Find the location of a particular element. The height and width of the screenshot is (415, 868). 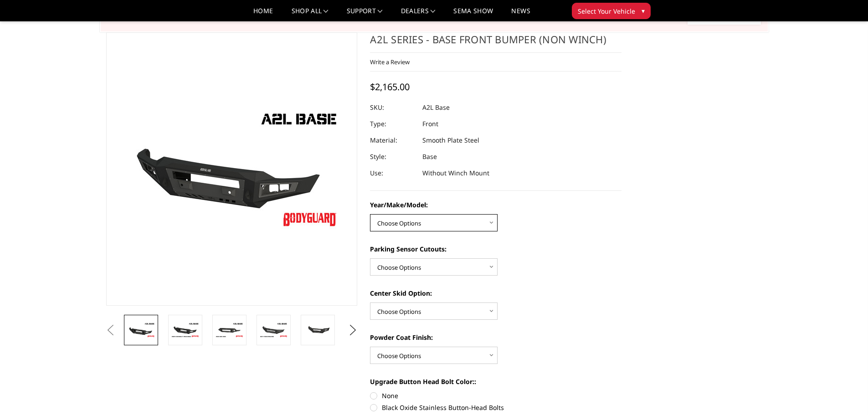

span: $2,165.00 is located at coordinates (390, 87).